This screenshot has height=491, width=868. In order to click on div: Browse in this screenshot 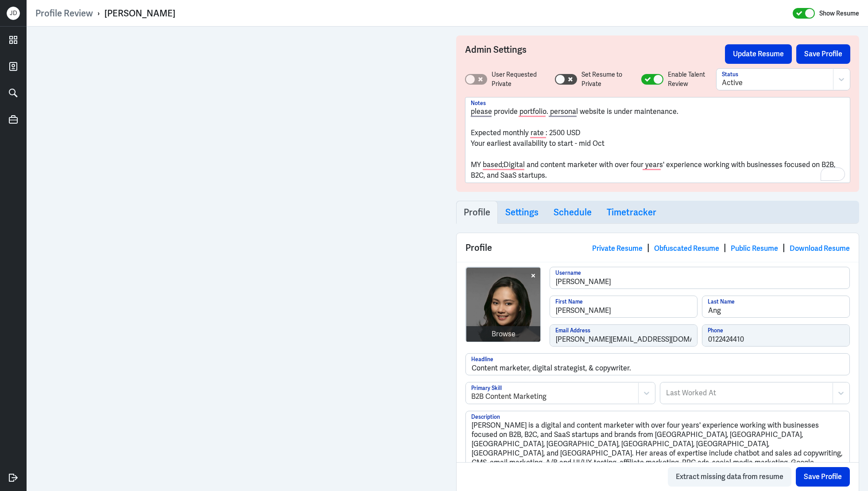, I will do `click(503, 334)`.